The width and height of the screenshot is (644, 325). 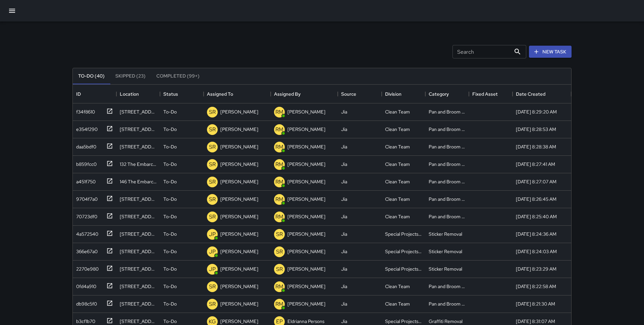 What do you see at coordinates (138, 286) in the screenshot?
I see `div: 77 Steuart Street` at bounding box center [138, 286].